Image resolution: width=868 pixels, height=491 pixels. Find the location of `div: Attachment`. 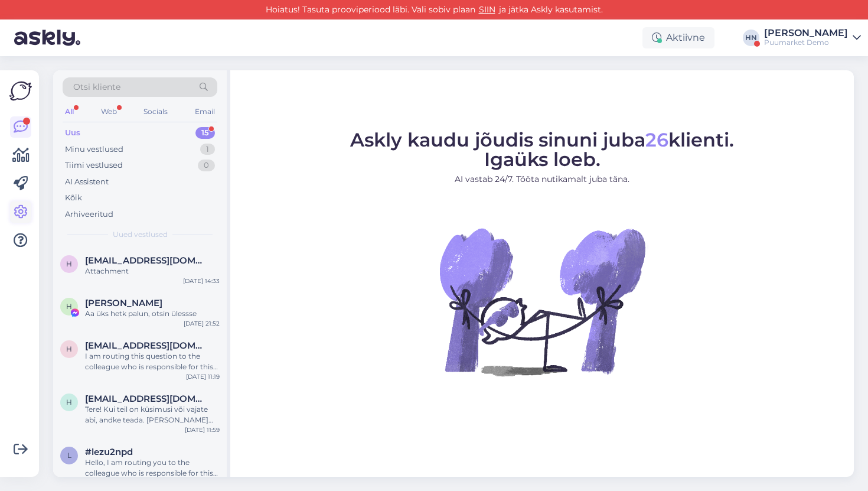

div: Attachment is located at coordinates (152, 271).